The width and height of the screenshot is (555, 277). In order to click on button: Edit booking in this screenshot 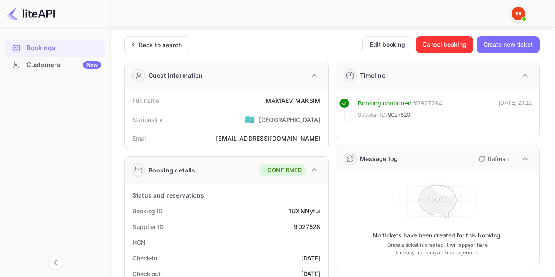, I will do `click(387, 45)`.